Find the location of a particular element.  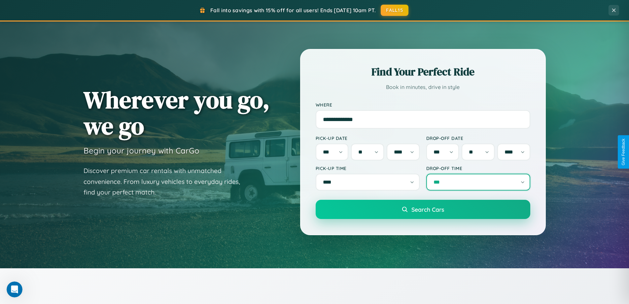

p: Discover premium car rentals with unmatched convenience. From luxury vehicles to everyday rides, ... is located at coordinates (166, 181).